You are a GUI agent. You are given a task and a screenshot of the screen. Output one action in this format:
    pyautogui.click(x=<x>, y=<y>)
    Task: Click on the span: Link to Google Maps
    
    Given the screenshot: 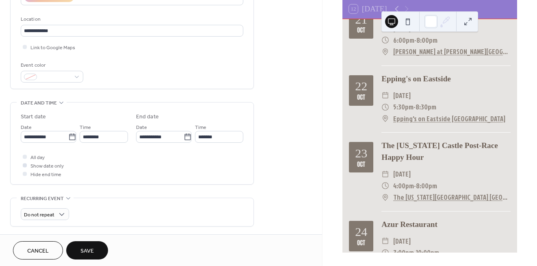 What is the action you would take?
    pyautogui.click(x=53, y=47)
    